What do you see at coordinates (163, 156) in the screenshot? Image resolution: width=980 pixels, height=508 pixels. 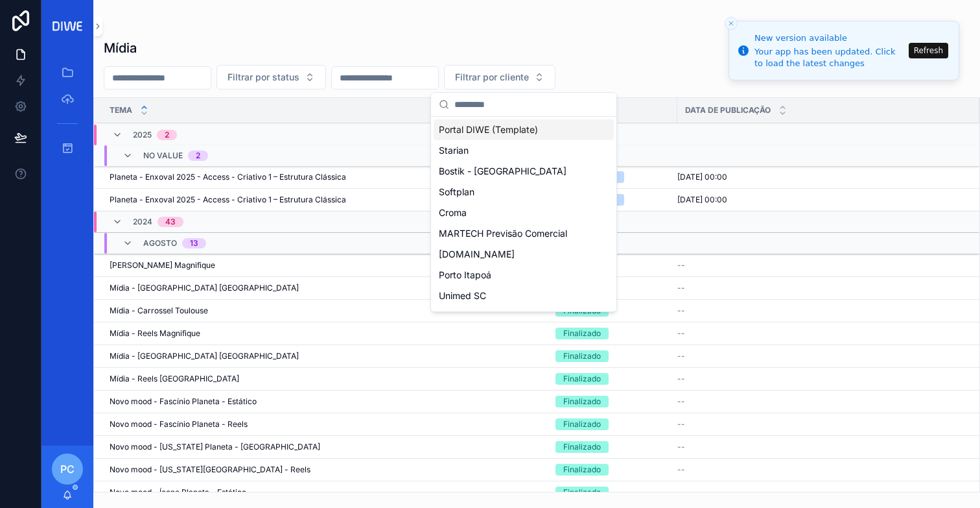 I see `span: No value` at bounding box center [163, 156].